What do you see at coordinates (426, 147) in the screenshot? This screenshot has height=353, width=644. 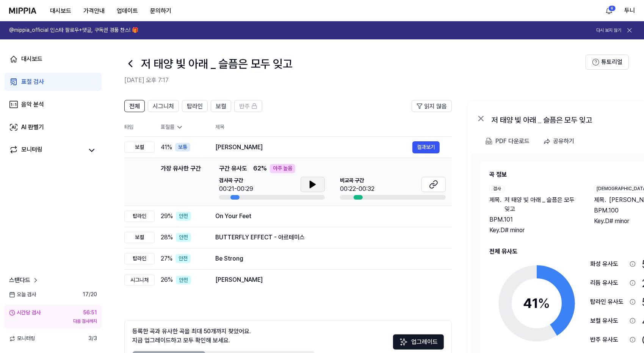 I see `button: 결과보기` at bounding box center [426, 147].